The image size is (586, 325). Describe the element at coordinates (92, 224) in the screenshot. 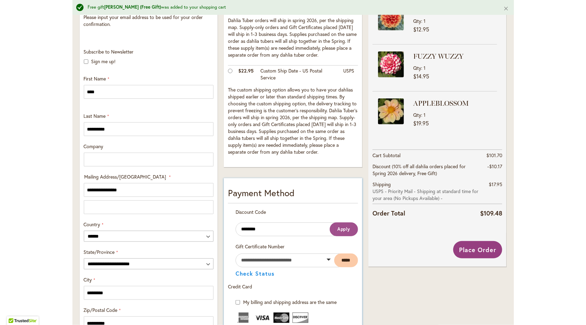

I see `span: Country` at that location.